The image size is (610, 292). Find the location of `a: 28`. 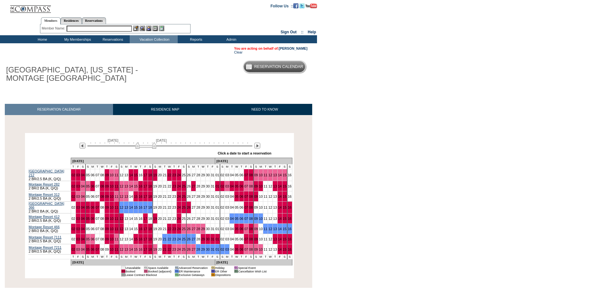

a: 28 is located at coordinates (198, 186).